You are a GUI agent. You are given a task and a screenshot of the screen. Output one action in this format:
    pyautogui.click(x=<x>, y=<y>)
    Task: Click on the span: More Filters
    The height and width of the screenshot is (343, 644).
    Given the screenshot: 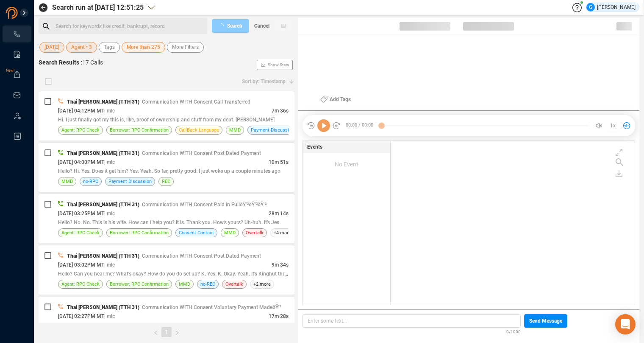 What is the action you would take?
    pyautogui.click(x=186, y=47)
    